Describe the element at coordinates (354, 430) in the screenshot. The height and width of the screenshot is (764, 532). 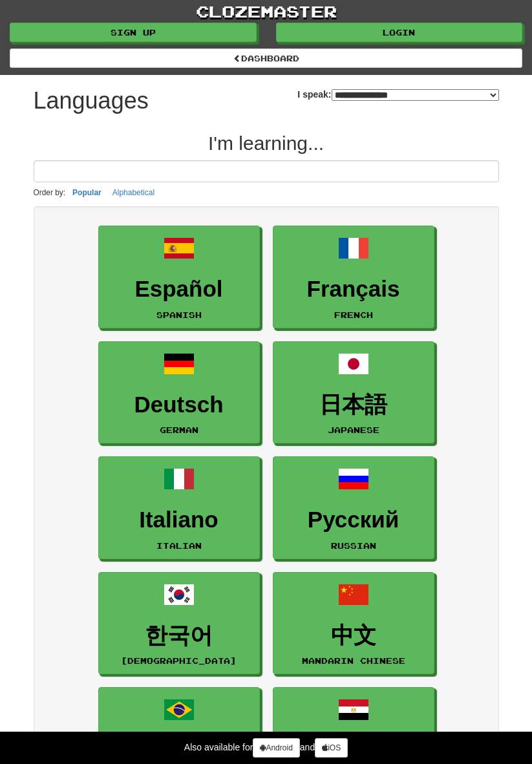
I see `small: Japanese` at that location.